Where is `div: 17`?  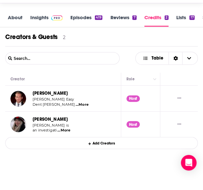 div: 17 is located at coordinates (192, 18).